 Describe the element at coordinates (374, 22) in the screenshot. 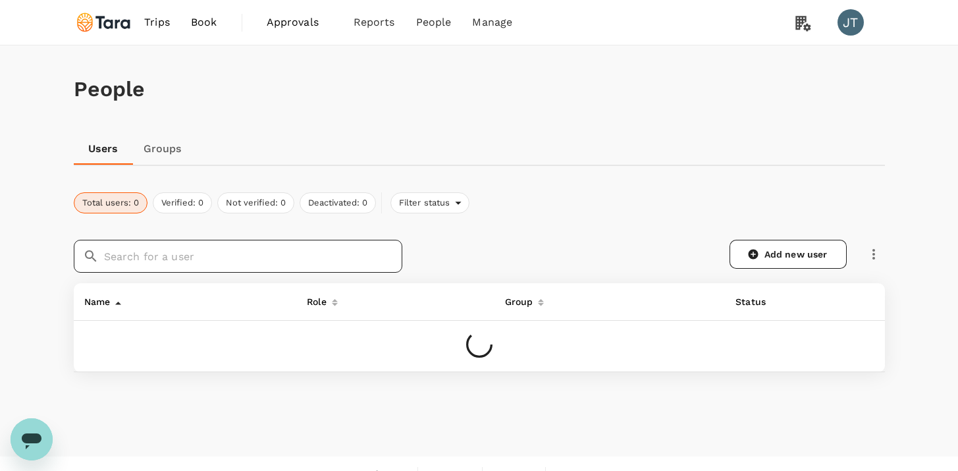

I see `span: Reports` at that location.